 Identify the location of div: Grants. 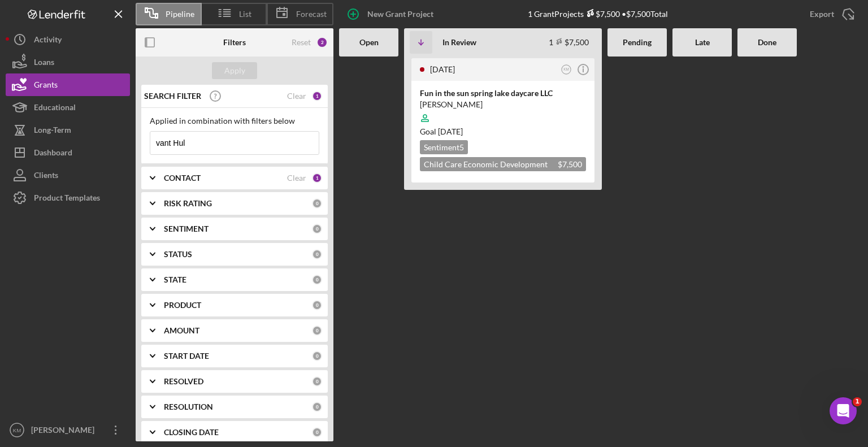
(46, 86).